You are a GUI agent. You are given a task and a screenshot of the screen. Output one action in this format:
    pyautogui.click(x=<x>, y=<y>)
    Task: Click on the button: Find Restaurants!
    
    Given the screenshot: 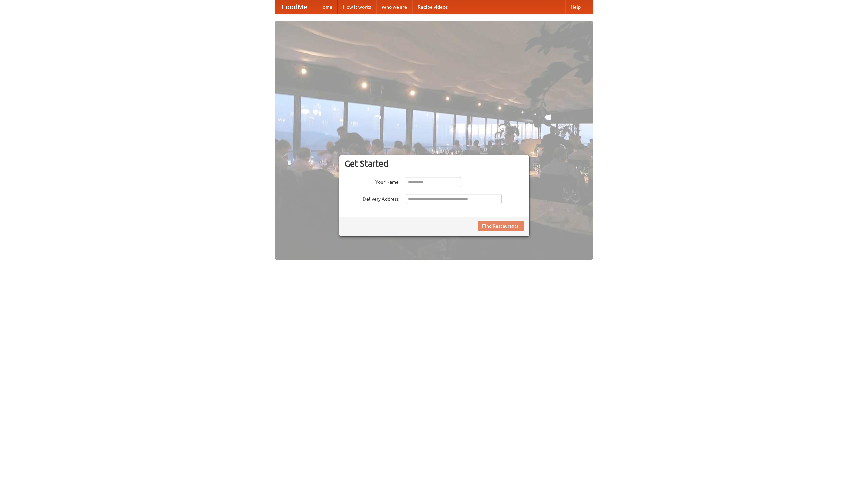 What is the action you would take?
    pyautogui.click(x=500, y=226)
    